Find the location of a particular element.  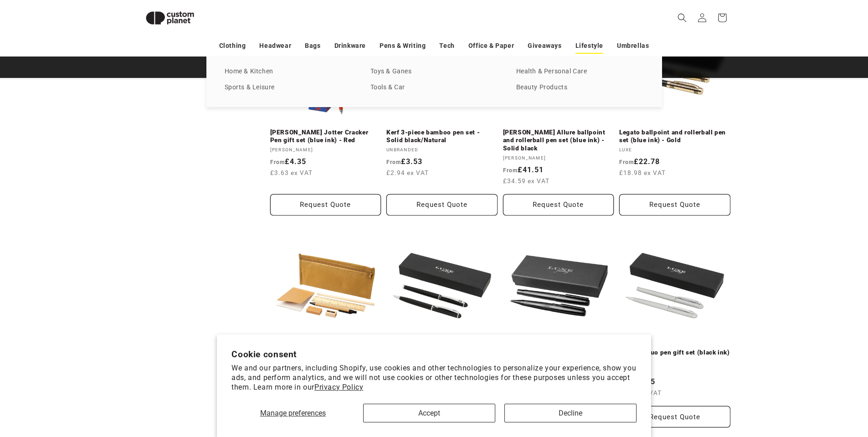

a: Office & Paper is located at coordinates (492, 46).